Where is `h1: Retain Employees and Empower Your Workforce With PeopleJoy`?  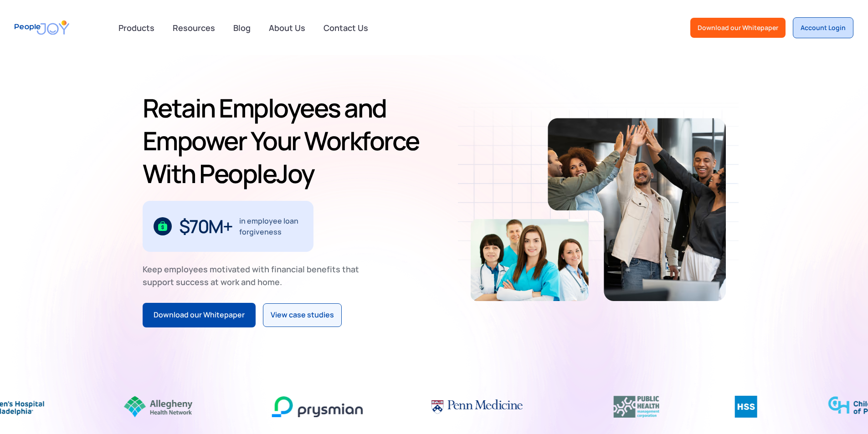 h1: Retain Employees and Empower Your Workforce With PeopleJoy is located at coordinates (287, 141).